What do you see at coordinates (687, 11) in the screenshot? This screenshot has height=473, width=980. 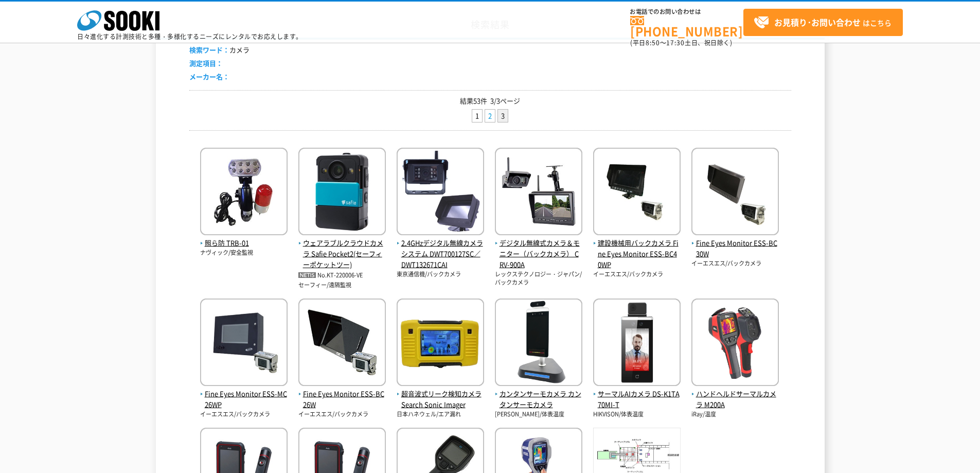 I see `span: お電話でのお問い合わせは` at bounding box center [687, 11].